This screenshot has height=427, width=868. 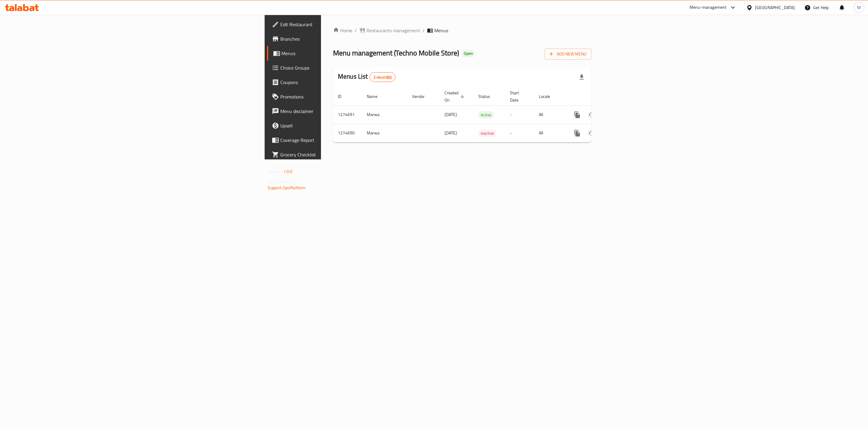 What do you see at coordinates (338, 68) in the screenshot?
I see `a: Choice Groups` at bounding box center [338, 68].